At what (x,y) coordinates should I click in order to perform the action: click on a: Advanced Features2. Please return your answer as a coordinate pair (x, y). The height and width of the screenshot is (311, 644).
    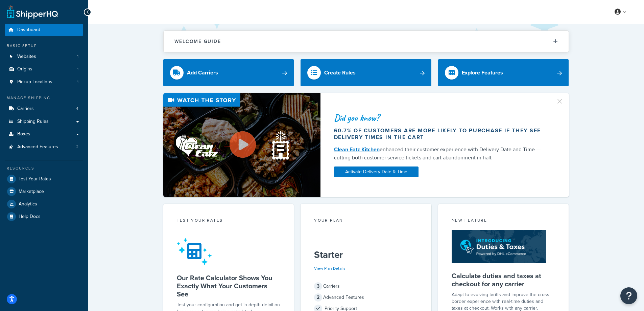
    Looking at the image, I should click on (44, 147).